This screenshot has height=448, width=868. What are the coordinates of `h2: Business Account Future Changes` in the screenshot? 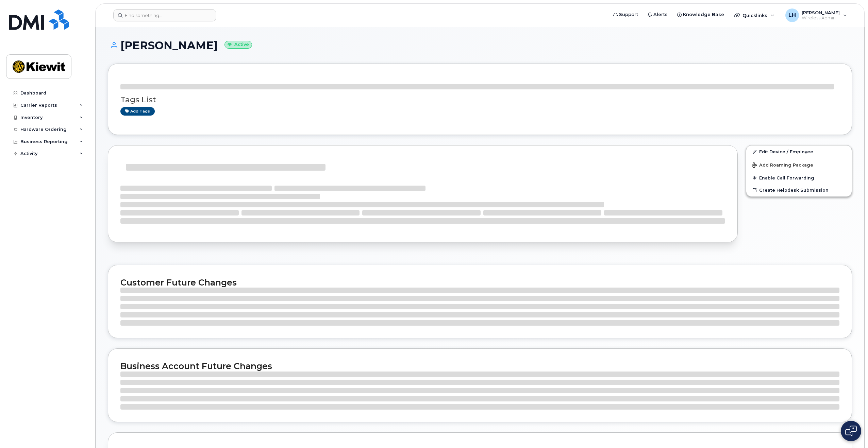 It's located at (480, 366).